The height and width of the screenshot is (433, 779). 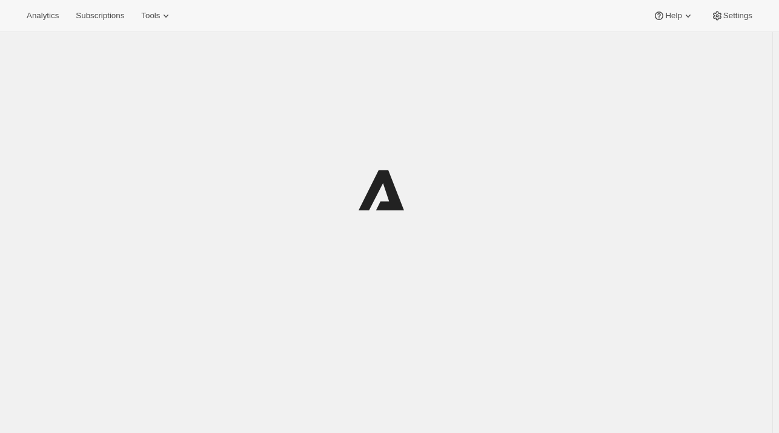 I want to click on span: Help, so click(x=673, y=16).